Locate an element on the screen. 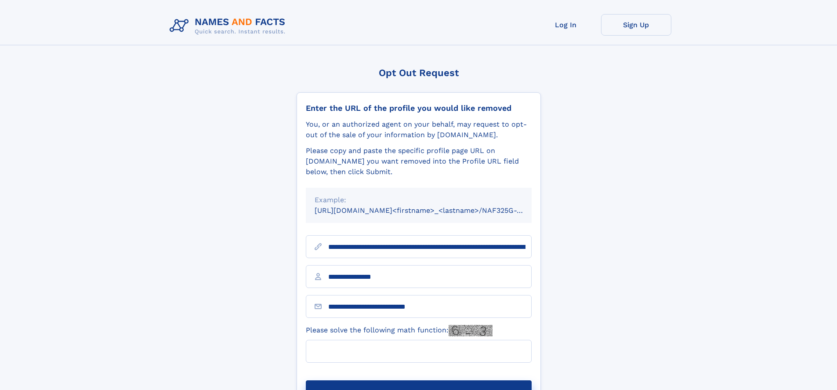 Image resolution: width=837 pixels, height=390 pixels. div: You, or an authorized agent on your behalf, may request to opt-out of the sale of your informatio... is located at coordinates (419, 130).